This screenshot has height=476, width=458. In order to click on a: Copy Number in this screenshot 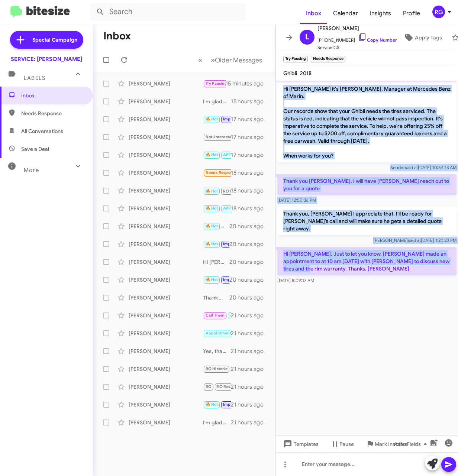, I will do `click(377, 40)`.